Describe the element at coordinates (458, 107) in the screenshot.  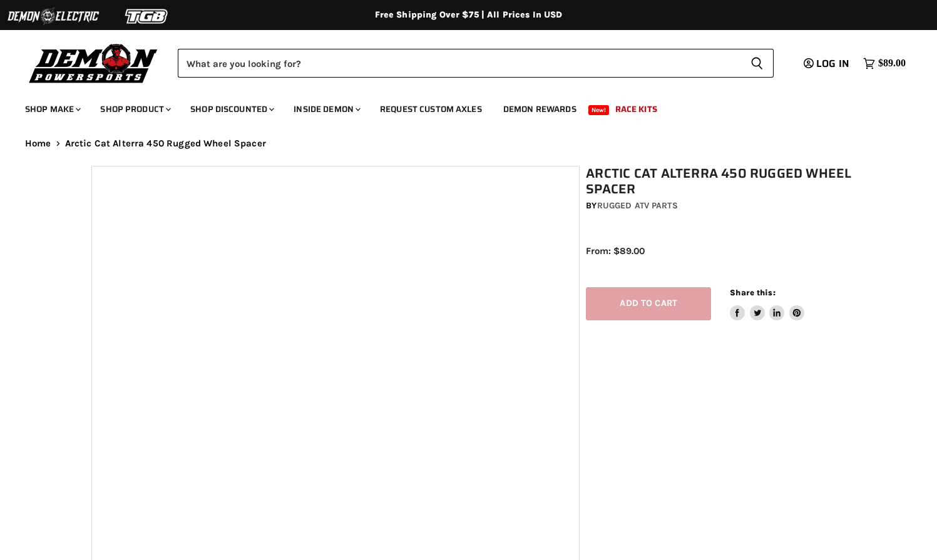
I see `ul: Main menu` at that location.